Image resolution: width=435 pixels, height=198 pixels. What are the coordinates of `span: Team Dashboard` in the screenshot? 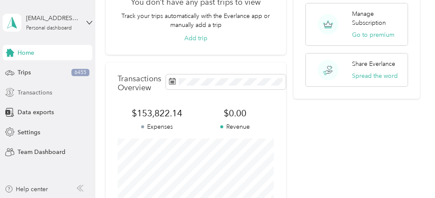 It's located at (42, 152).